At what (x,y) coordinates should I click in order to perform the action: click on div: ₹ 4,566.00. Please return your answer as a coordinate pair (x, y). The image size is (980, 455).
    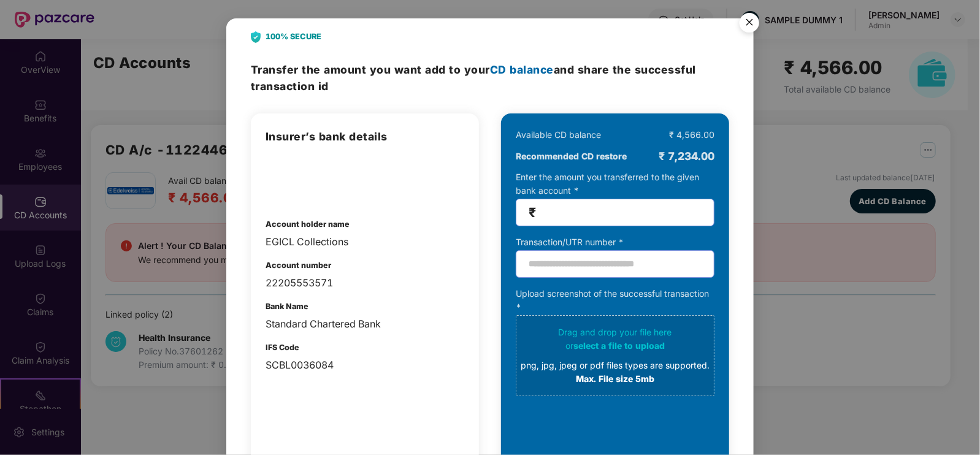
    Looking at the image, I should click on (692, 135).